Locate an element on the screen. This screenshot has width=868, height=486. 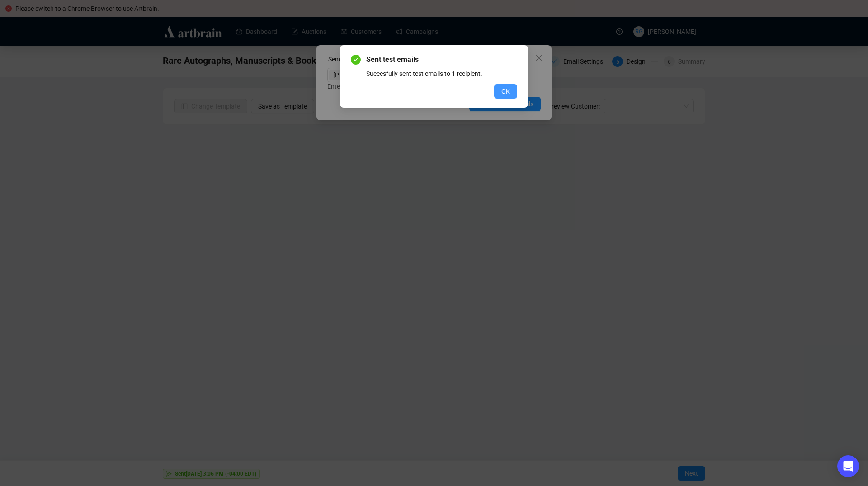
span: OK is located at coordinates (505, 92).